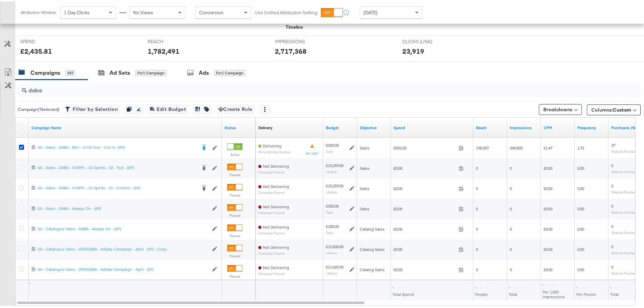 The image size is (644, 308). Describe the element at coordinates (482, 146) in the screenshot. I see `span: 198,307` at that location.